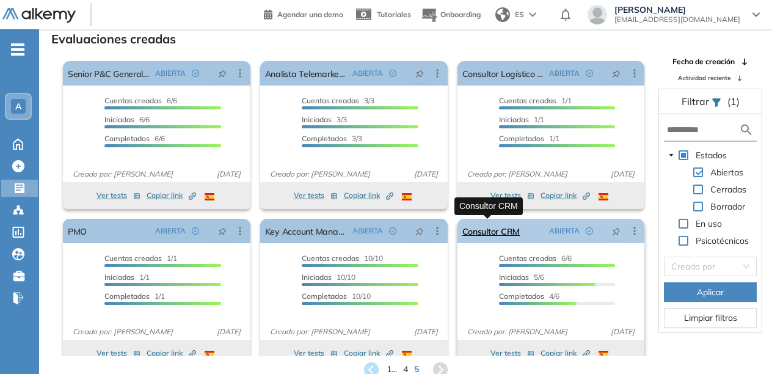 Image resolution: width=772 pixels, height=374 pixels. I want to click on a: Analista Telemarketing, so click(306, 73).